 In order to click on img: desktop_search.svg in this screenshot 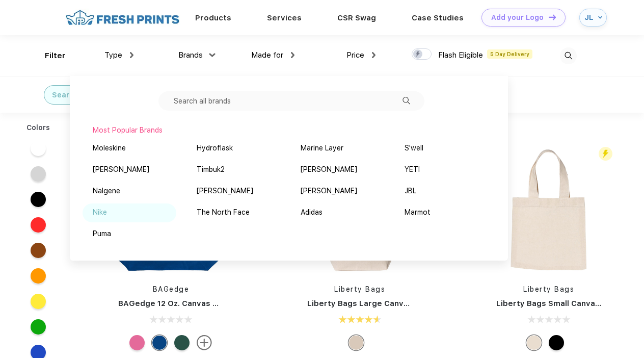, I will do `click(568, 56)`.